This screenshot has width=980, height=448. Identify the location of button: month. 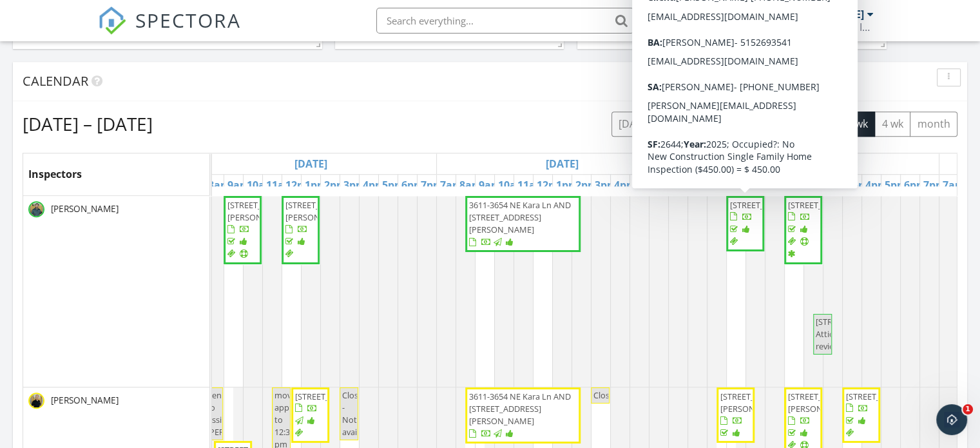
(933, 123).